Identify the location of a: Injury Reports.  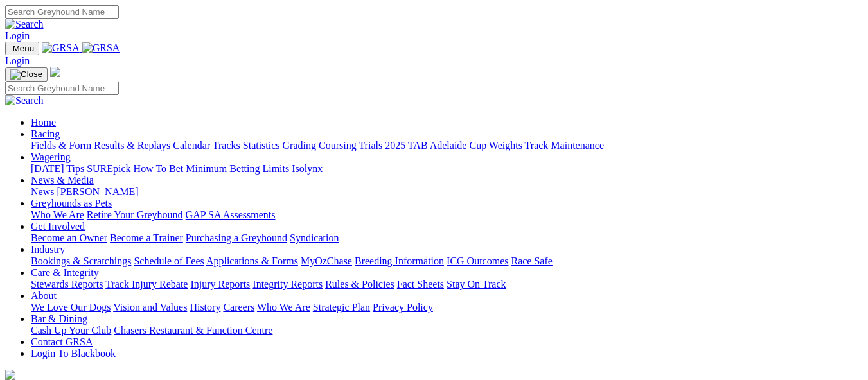
(220, 284).